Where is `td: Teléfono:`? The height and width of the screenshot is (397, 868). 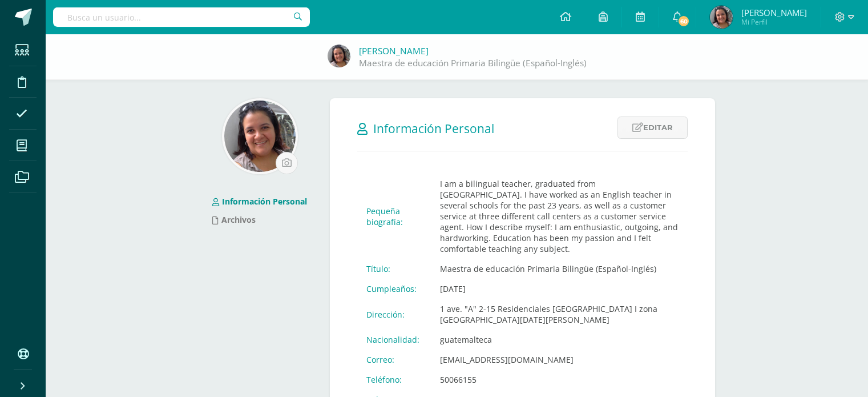
td: Teléfono: is located at coordinates (394, 379).